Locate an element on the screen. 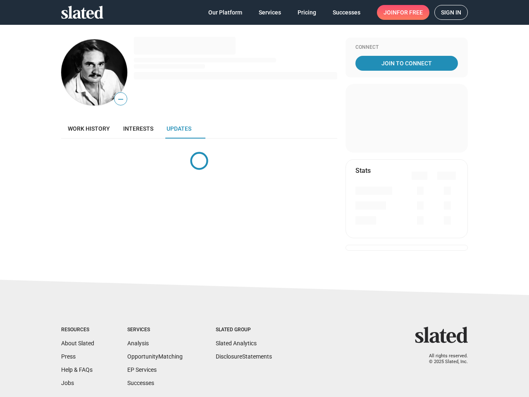 The height and width of the screenshot is (397, 529). span: Our Platform is located at coordinates (225, 12).